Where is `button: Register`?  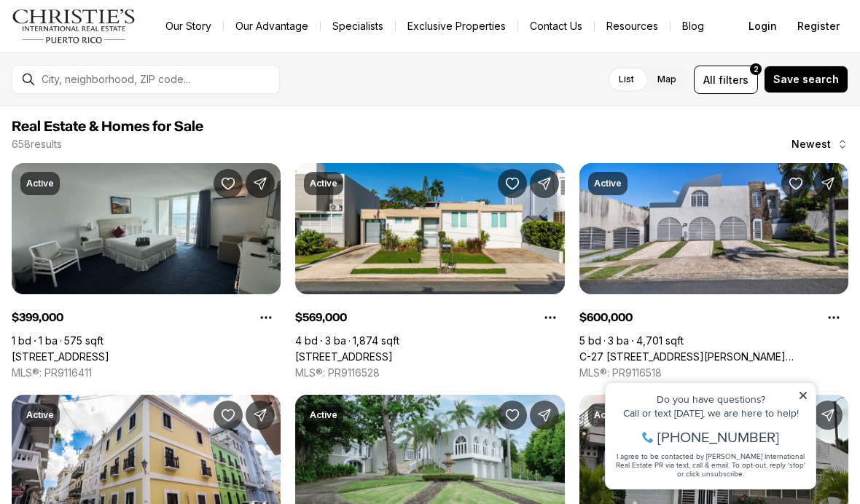
button: Register is located at coordinates (818, 26).